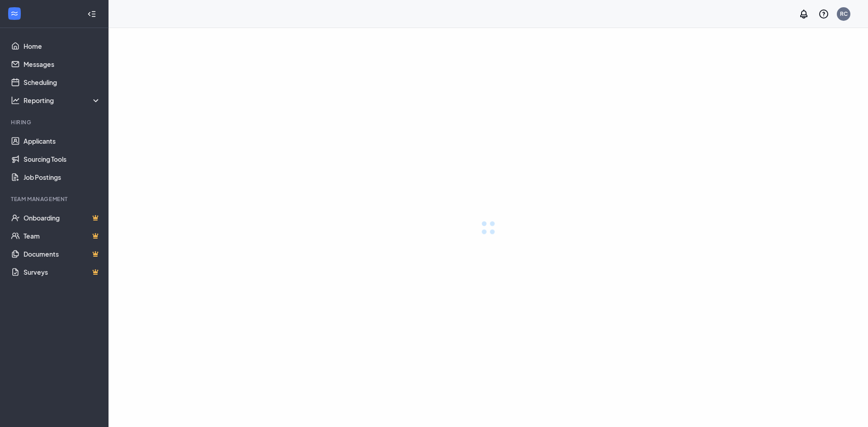  I want to click on svg: Analysis, so click(16, 100).